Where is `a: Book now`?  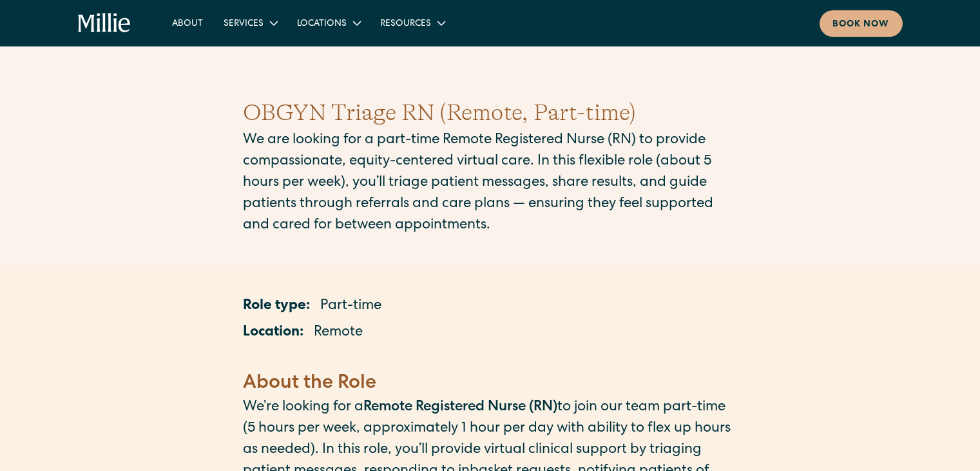
a: Book now is located at coordinates (861, 23).